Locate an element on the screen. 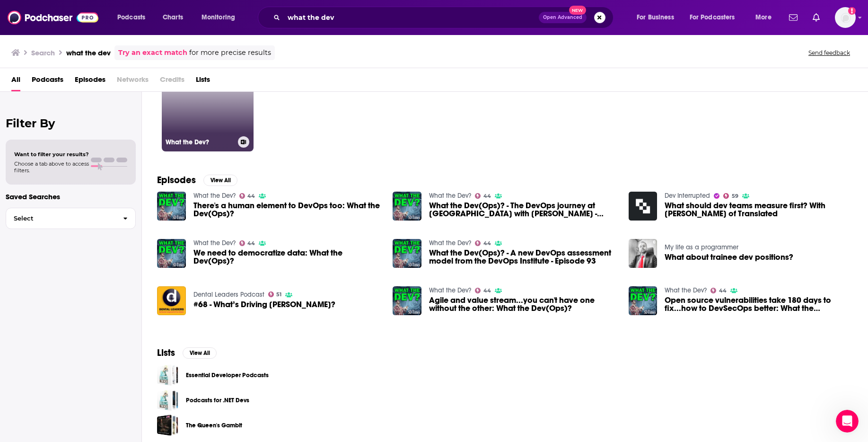 The height and width of the screenshot is (442, 868). span: 59 is located at coordinates (735, 196).